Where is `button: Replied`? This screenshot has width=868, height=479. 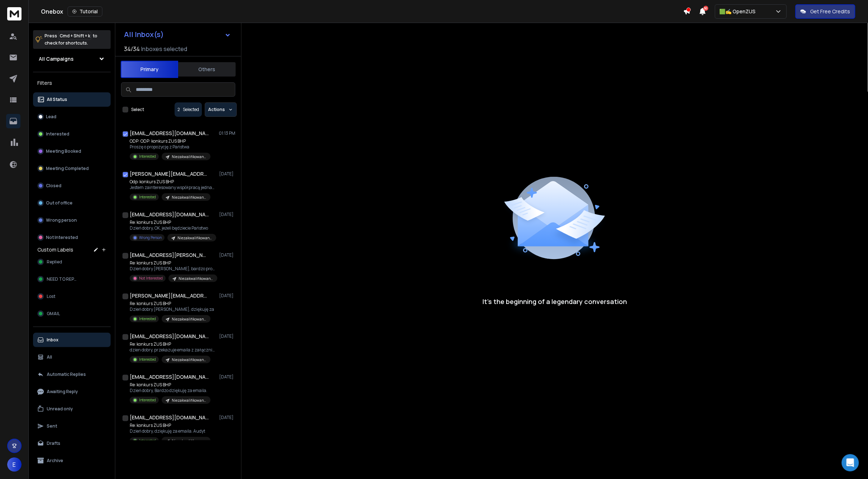
button: Replied is located at coordinates (72, 262).